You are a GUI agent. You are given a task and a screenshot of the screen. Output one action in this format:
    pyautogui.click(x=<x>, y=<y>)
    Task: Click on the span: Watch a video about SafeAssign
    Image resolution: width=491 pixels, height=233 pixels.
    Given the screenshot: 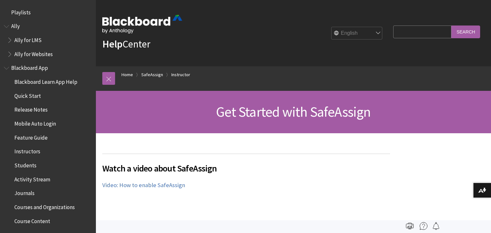 What is the action you would take?
    pyautogui.click(x=246, y=169)
    